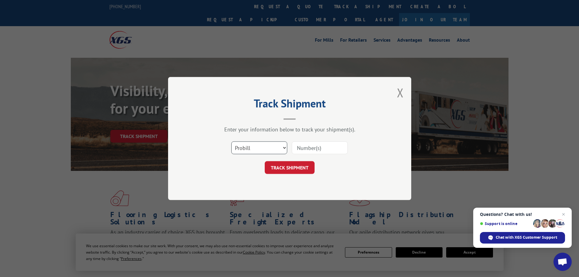 Image resolution: width=579 pixels, height=277 pixels. I want to click on button: Close modal, so click(400, 92).